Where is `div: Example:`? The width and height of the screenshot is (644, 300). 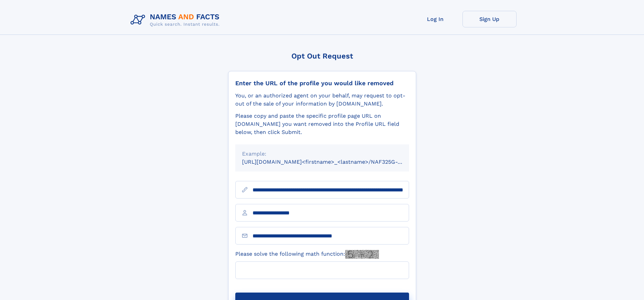
div: Example: is located at coordinates (322, 154).